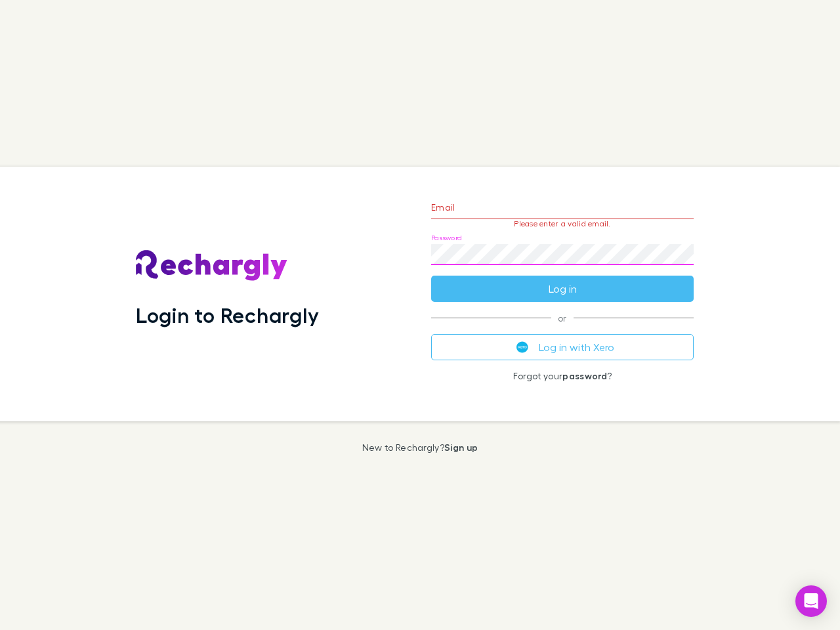 The image size is (840, 630). I want to click on span: or, so click(562, 318).